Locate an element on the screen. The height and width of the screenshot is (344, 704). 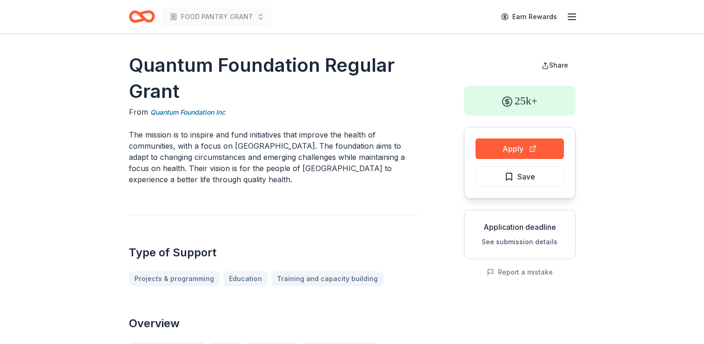
button: Share is located at coordinates (555, 65).